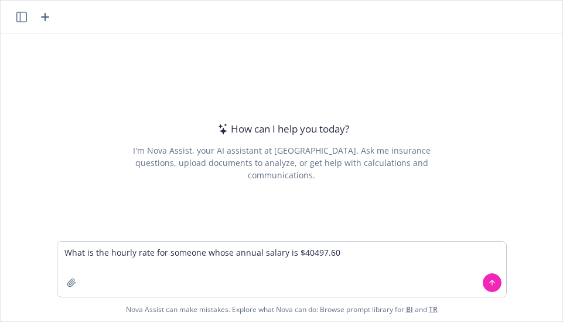 The width and height of the screenshot is (563, 322). I want to click on div: How can I help you today?, so click(282, 129).